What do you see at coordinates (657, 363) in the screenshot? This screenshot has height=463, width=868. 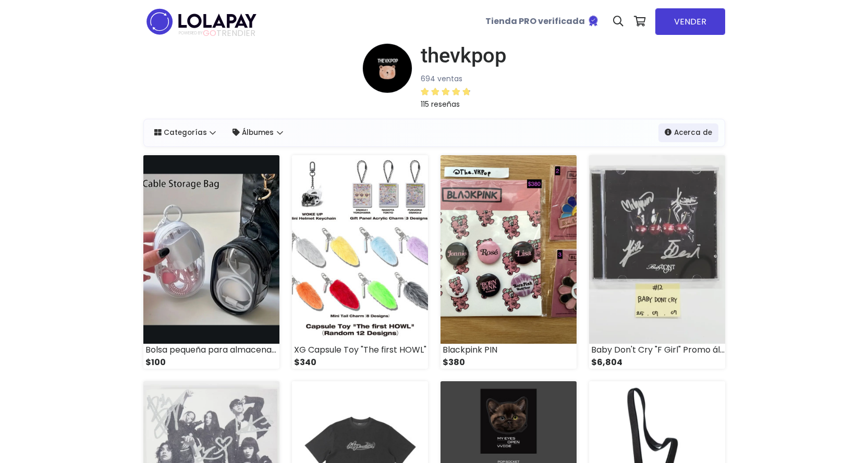 I see `div: $6,804` at bounding box center [657, 363].